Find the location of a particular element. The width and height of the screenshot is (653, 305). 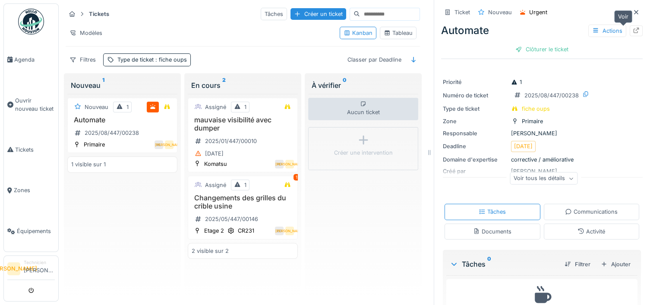

div: Priorité is located at coordinates (475, 82).